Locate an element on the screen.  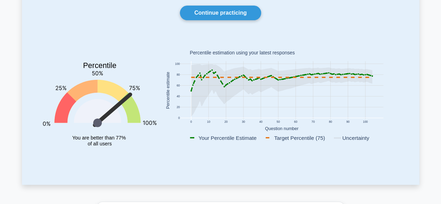
tspan: of all users is located at coordinates (99, 144).